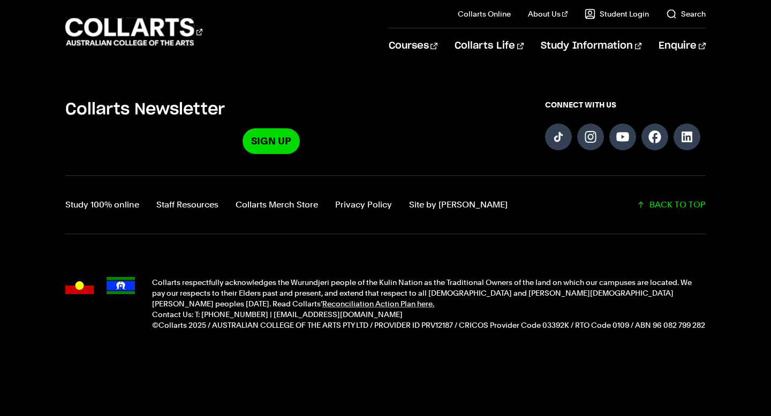 The height and width of the screenshot is (416, 771). I want to click on a: Search, so click(686, 14).